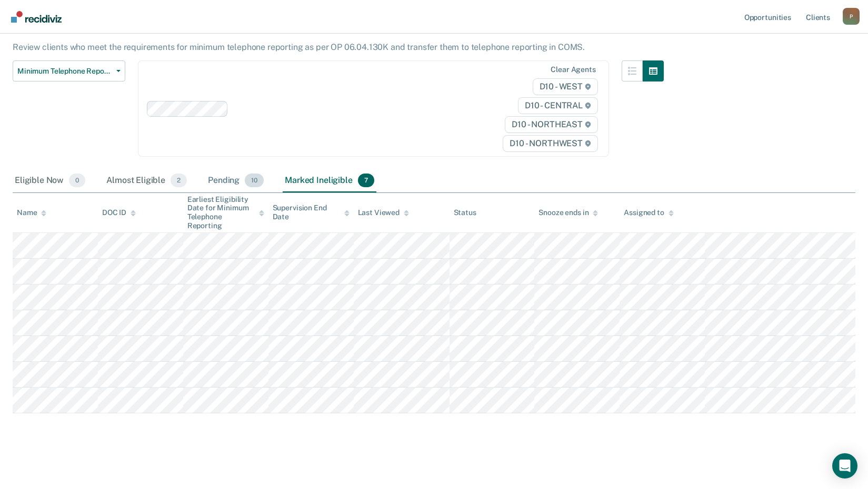 This screenshot has height=489, width=868. What do you see at coordinates (65, 71) in the screenshot?
I see `span: Minimum Telephone Reporting` at bounding box center [65, 71].